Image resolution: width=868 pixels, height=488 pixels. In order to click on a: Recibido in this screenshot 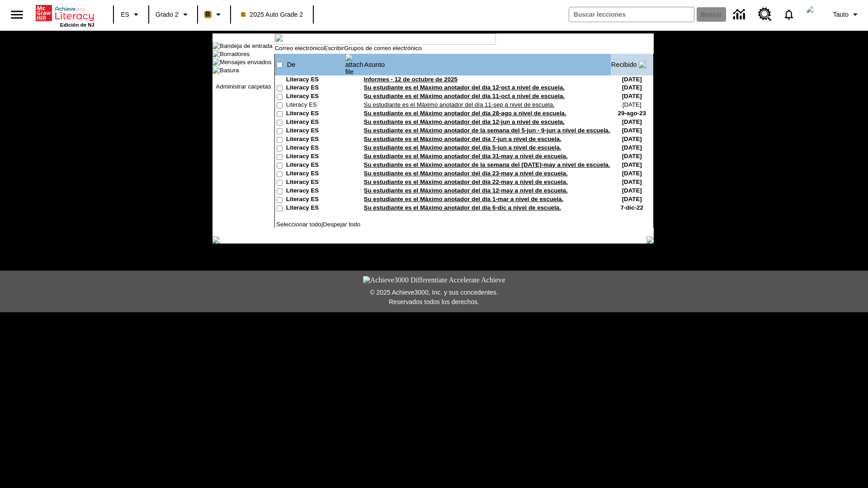, I will do `click(624, 65)`.